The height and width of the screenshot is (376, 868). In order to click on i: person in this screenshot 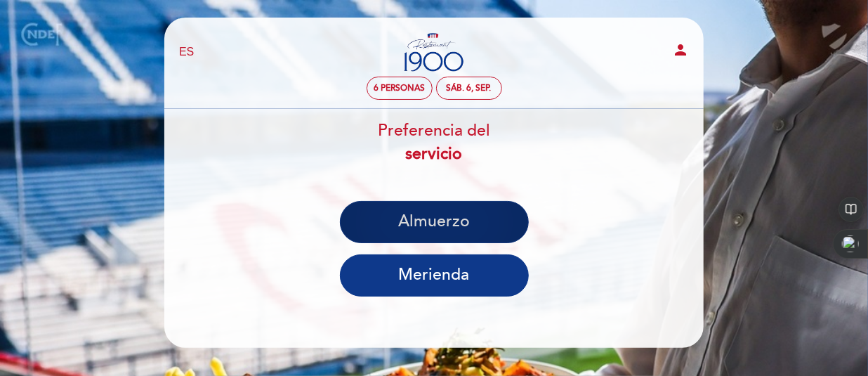, I will do `click(681, 50)`.